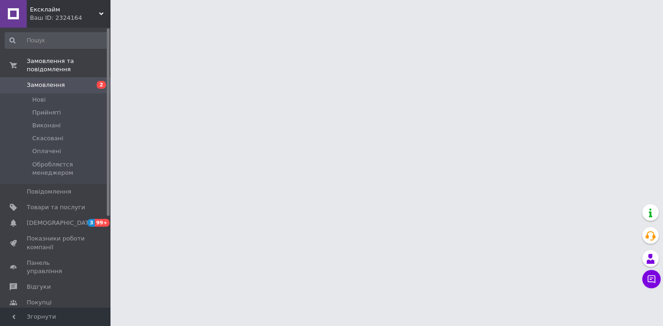 The width and height of the screenshot is (663, 326). What do you see at coordinates (47, 113) in the screenshot?
I see `span: Прийняті` at bounding box center [47, 113].